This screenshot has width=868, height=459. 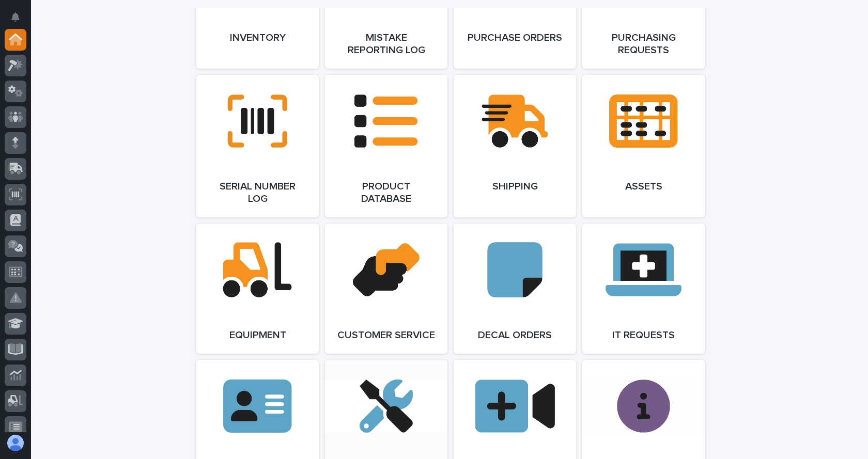 I want to click on button: users-avatar, so click(x=15, y=443).